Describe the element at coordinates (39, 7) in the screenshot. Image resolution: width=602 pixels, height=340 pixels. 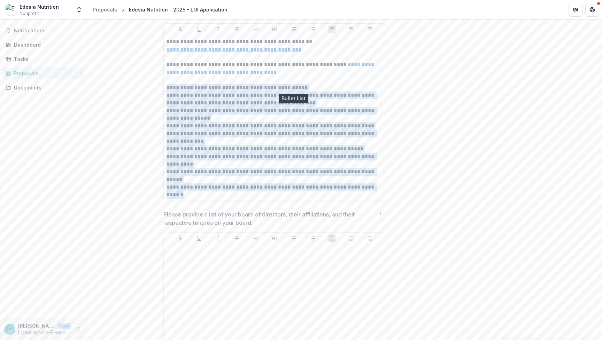
I see `div: Edesia Nutrition` at that location.